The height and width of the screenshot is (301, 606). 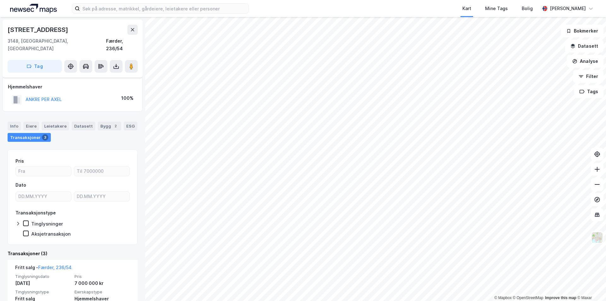 I want to click on div: Leietakere, so click(x=55, y=126).